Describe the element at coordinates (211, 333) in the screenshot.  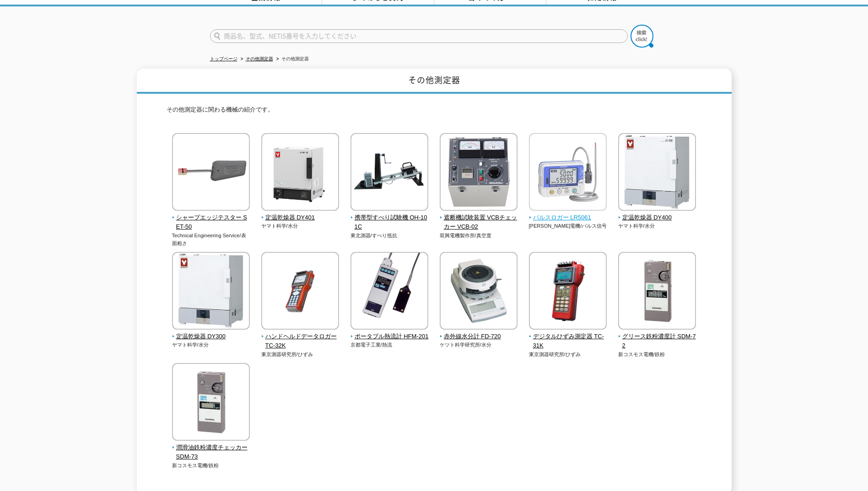
I see `a: 定温乾燥器 DY300` at that location.